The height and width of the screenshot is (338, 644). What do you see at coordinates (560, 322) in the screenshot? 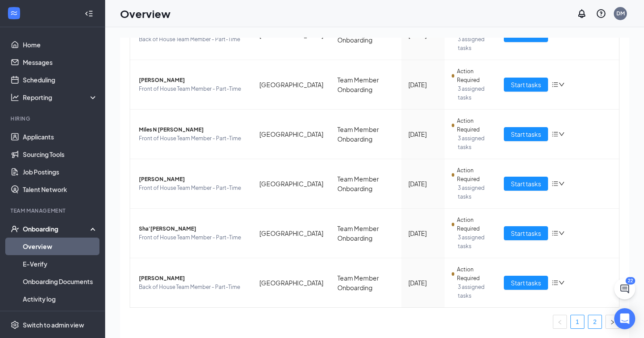
I see `span: left` at bounding box center [560, 322].